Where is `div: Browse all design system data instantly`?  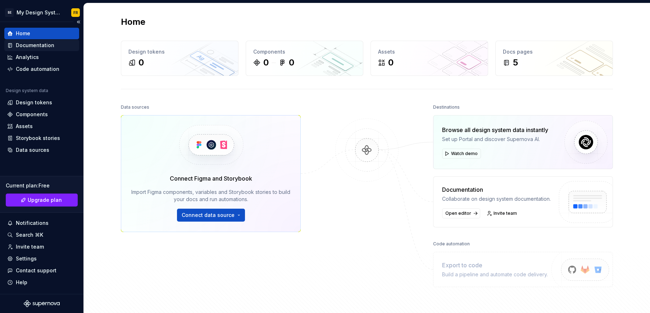
div: Browse all design system data instantly is located at coordinates (495, 130).